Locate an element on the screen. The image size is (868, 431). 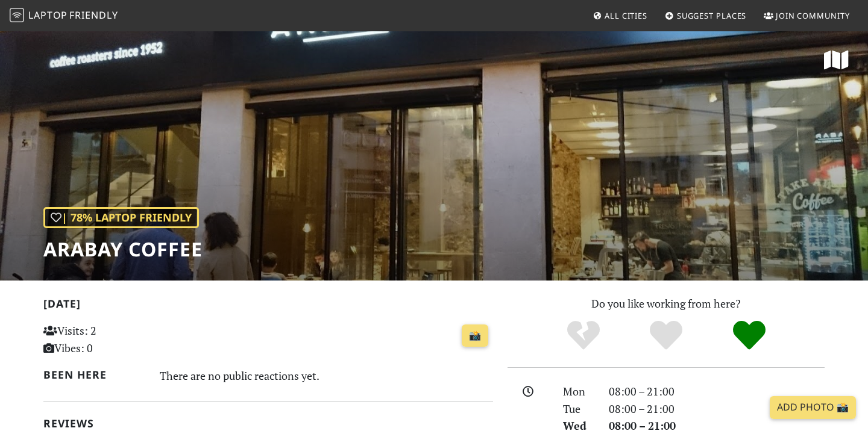
div: No is located at coordinates (584, 335).